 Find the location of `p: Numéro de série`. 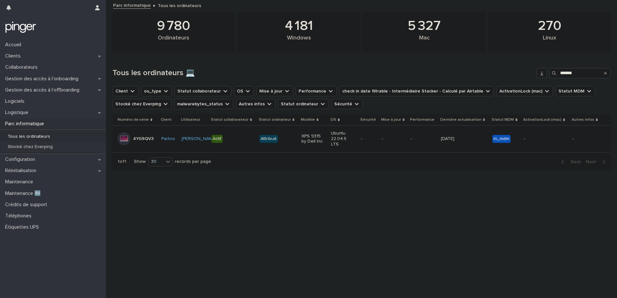

p: Numéro de série is located at coordinates (133, 120).